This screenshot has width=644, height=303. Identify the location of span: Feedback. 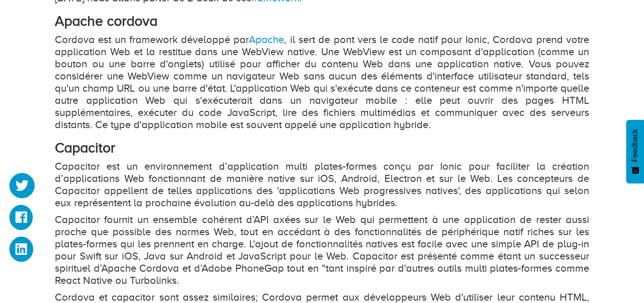
(635, 146).